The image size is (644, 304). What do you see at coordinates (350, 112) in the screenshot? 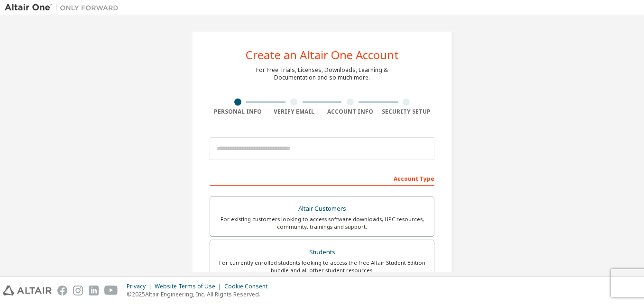
I see `div: Account Info` at bounding box center [350, 112].